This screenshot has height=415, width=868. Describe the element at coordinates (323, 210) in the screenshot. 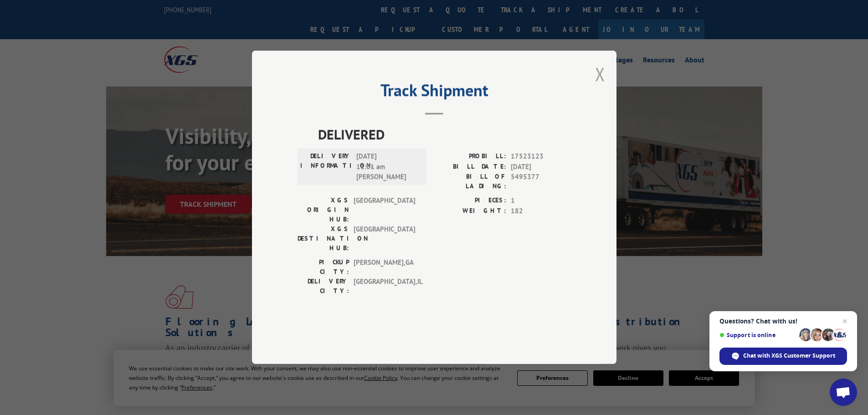

I see `label: XGS ORIGIN HUB:` at that location.